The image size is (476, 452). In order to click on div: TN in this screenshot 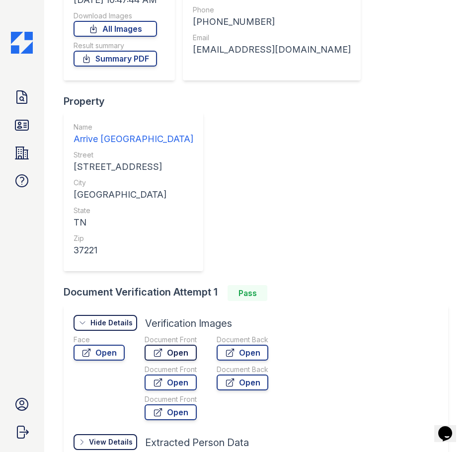, I will do `click(133, 223)`.